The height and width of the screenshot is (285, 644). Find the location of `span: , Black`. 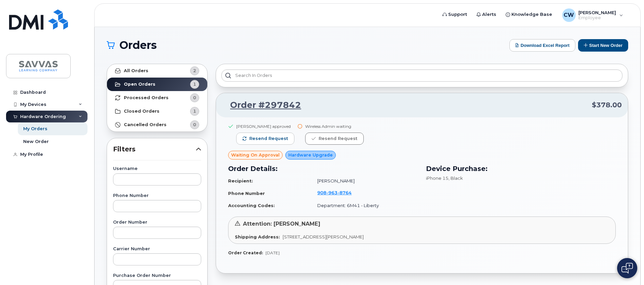

span: , Black is located at coordinates (456, 178).